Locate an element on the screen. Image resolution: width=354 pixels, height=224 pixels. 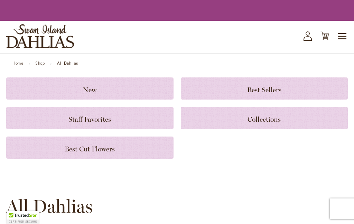
a: Staff Favorites is located at coordinates (90, 118).